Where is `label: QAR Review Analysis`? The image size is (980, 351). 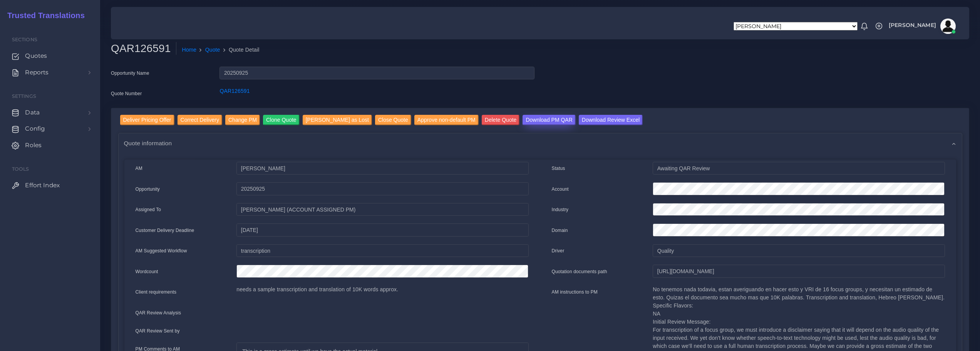
label: QAR Review Analysis is located at coordinates (158, 313).